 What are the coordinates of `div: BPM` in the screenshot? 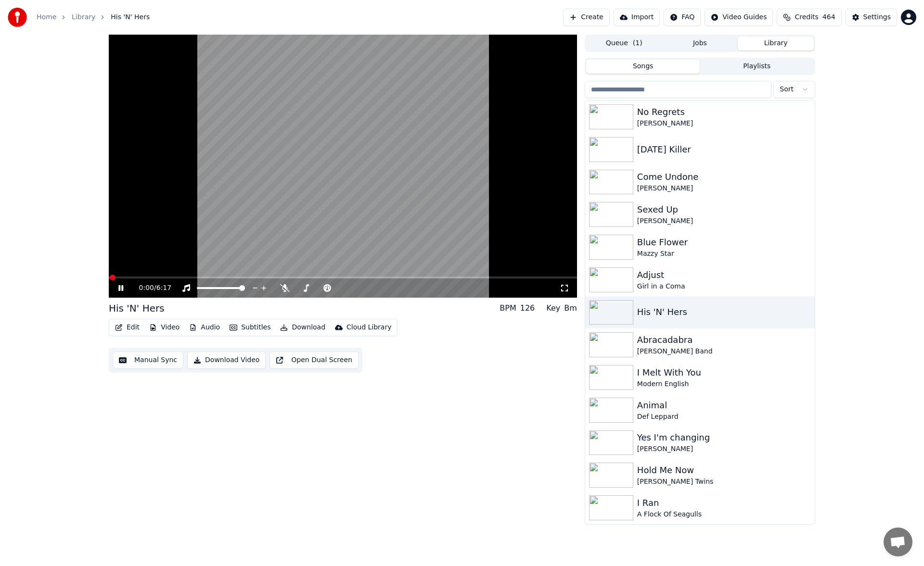 It's located at (508, 308).